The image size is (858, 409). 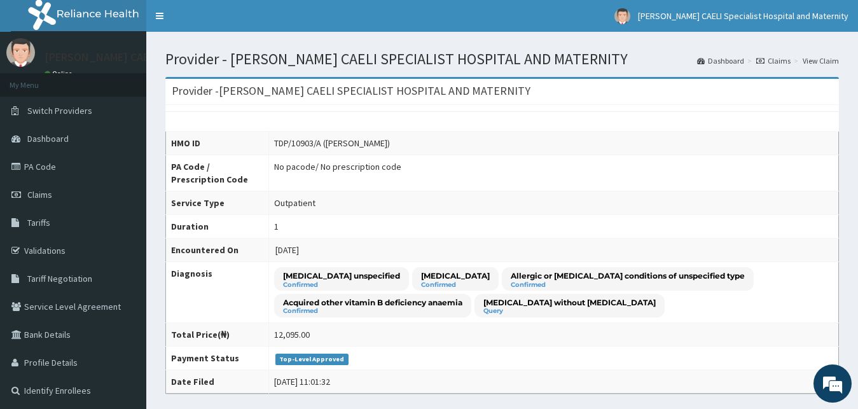 What do you see at coordinates (217, 143) in the screenshot?
I see `th: HMO ID` at bounding box center [217, 143].